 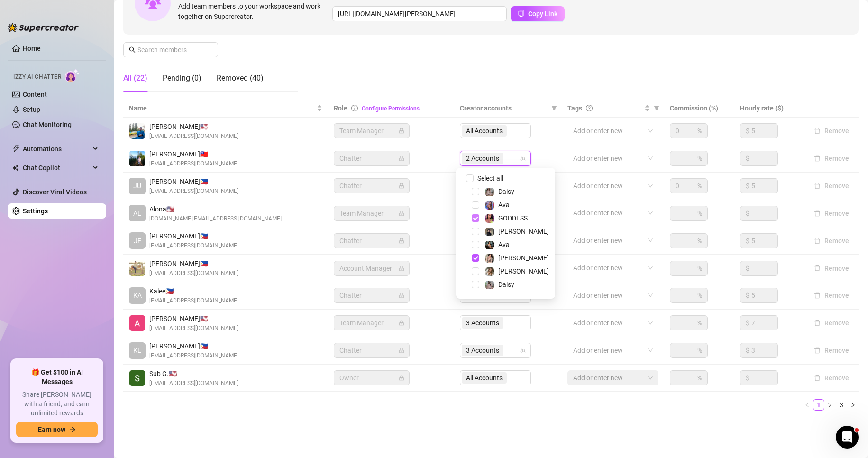 I want to click on li: 1, so click(x=818, y=404).